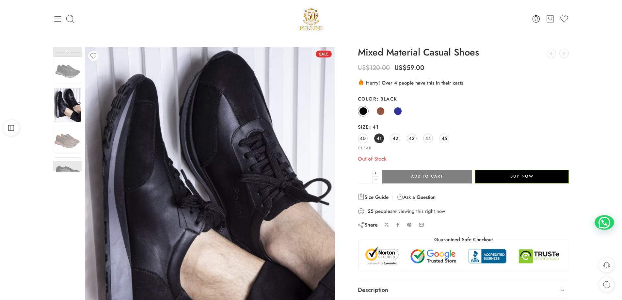 This screenshot has height=300, width=622. I want to click on span: 40, so click(363, 138).